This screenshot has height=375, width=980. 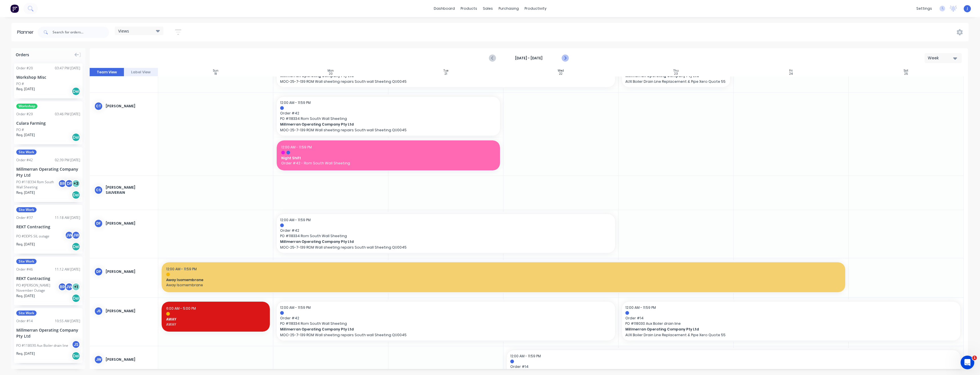 What do you see at coordinates (974, 358) in the screenshot?
I see `span: 1` at bounding box center [974, 358].